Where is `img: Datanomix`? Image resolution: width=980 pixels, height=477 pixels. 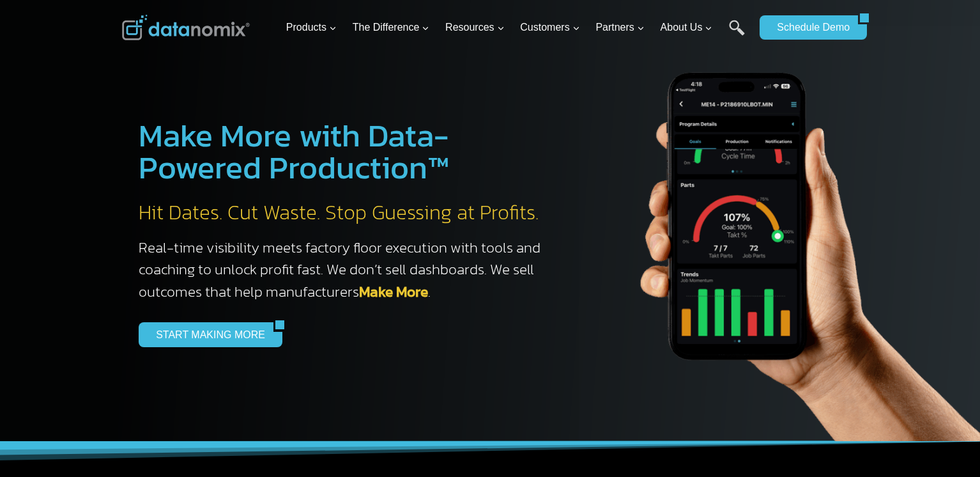
img: Datanomix is located at coordinates (186, 27).